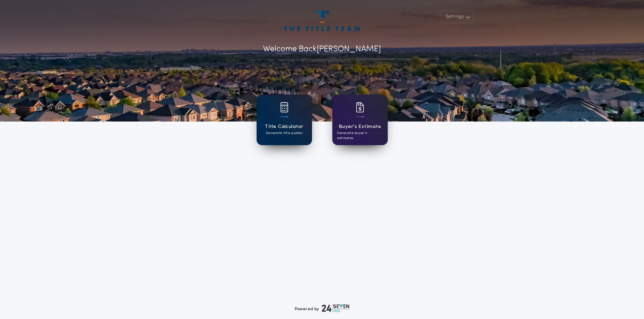  What do you see at coordinates (284, 120) in the screenshot?
I see `a: card iconTitle CalculatorGenerate title quotes` at bounding box center [284, 120].